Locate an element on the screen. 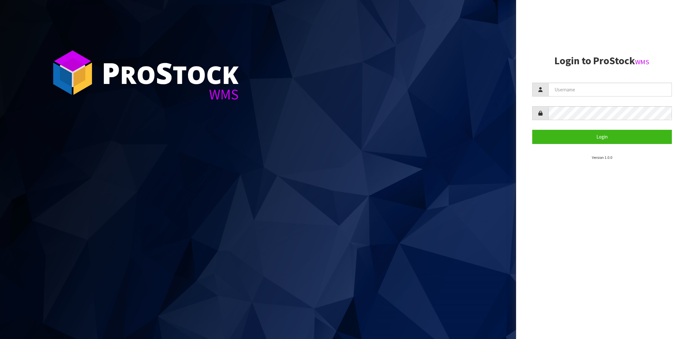 This screenshot has width=688, height=339. h2: Login to ProStock is located at coordinates (602, 61).